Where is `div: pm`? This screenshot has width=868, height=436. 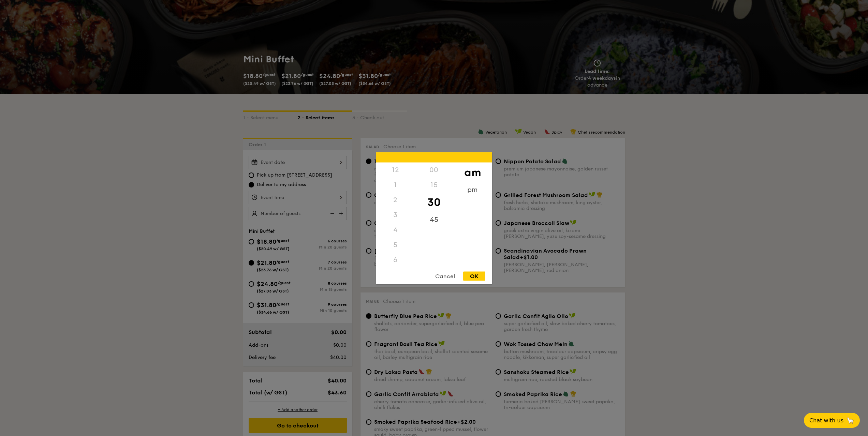
div: pm is located at coordinates (472, 190).